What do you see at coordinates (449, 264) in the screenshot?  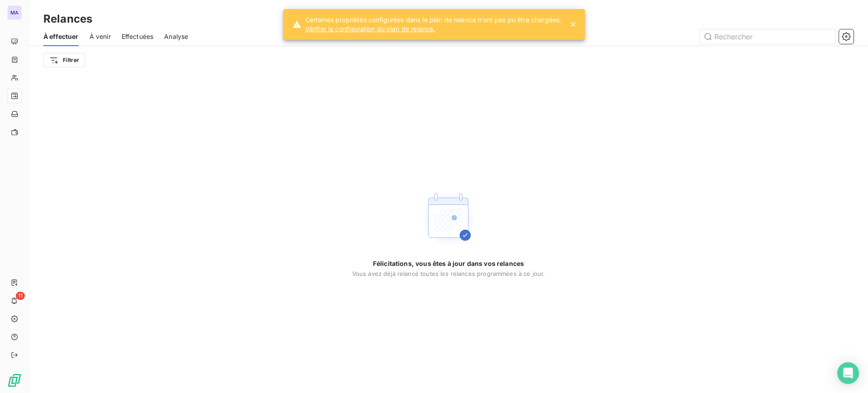 I see `span: Félicitations, vous êtes à jour dans vos relances` at bounding box center [449, 264].